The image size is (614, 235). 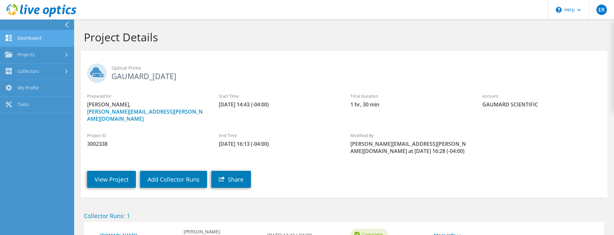 What do you see at coordinates (356, 68) in the screenshot?
I see `span: Optical Prime` at bounding box center [356, 68].